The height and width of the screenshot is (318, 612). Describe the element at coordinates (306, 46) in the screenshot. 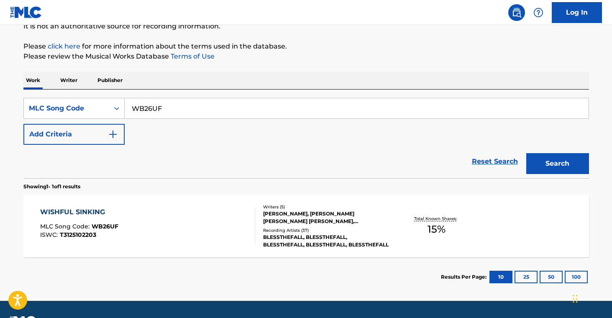

I see `p: Please for more information about the terms used in the database.` at that location.